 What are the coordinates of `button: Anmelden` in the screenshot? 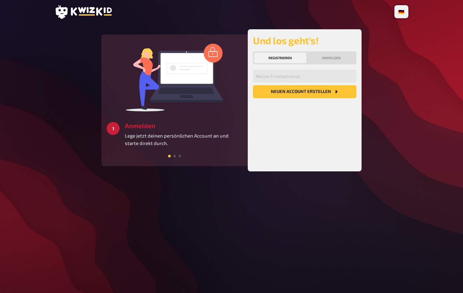 It's located at (332, 58).